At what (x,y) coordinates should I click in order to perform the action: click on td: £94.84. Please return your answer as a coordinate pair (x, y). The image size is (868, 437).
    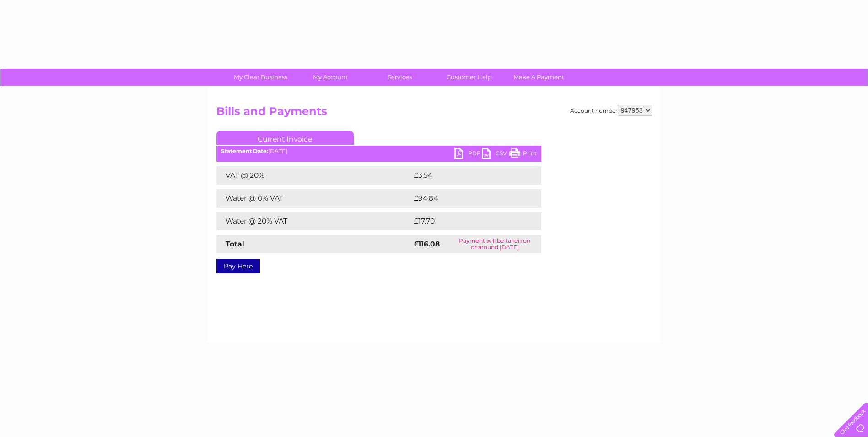
    Looking at the image, I should click on (467, 198).